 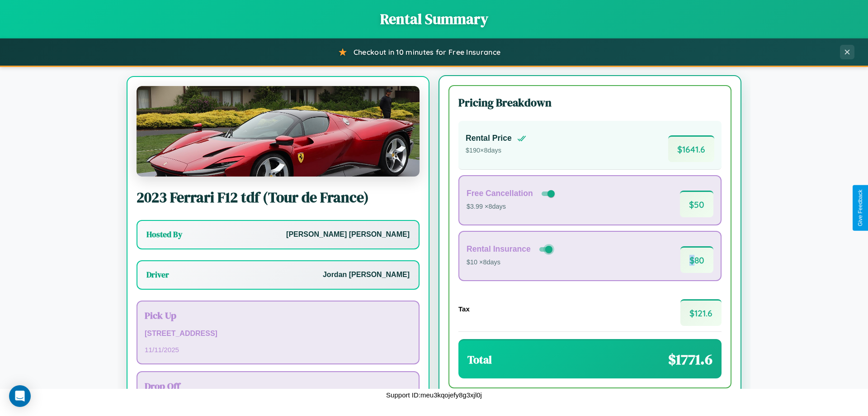 What do you see at coordinates (499, 249) in the screenshot?
I see `h4: Rental Insurance` at bounding box center [499, 249].